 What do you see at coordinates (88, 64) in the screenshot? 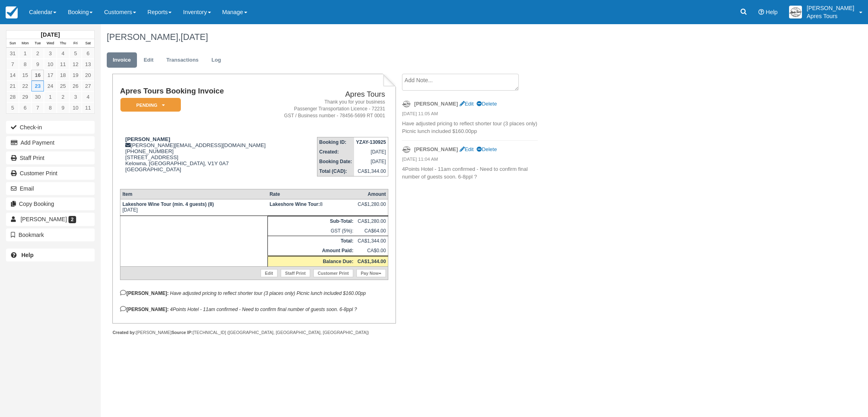
I see `a: 13` at bounding box center [88, 64].